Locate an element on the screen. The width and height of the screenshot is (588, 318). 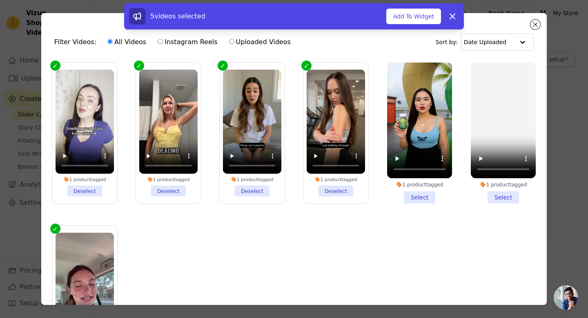
button: Add To Widget is located at coordinates (414, 16).